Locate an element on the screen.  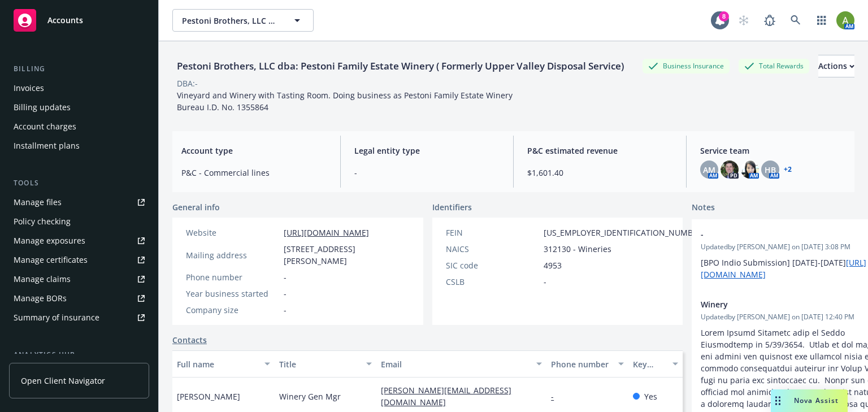
div: Key contact is located at coordinates (649, 364).